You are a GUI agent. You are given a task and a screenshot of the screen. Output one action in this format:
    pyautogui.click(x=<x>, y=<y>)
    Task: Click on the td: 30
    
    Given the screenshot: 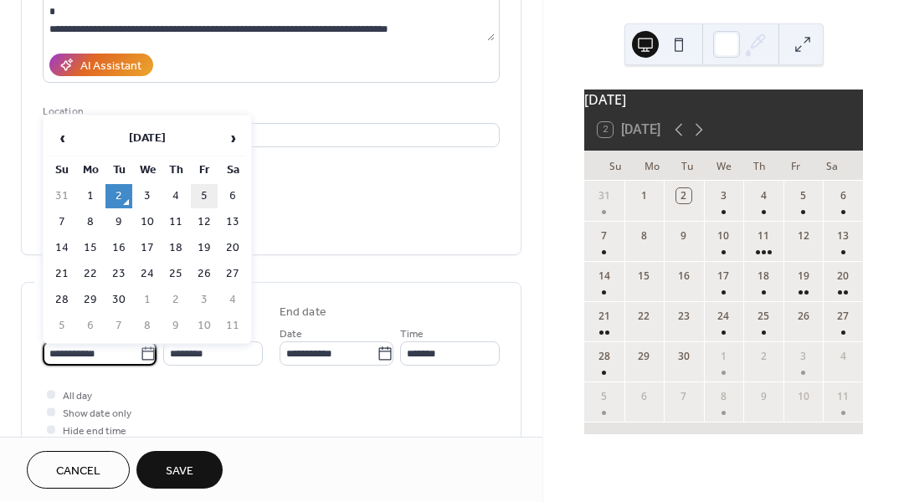 What is the action you would take?
    pyautogui.click(x=119, y=300)
    